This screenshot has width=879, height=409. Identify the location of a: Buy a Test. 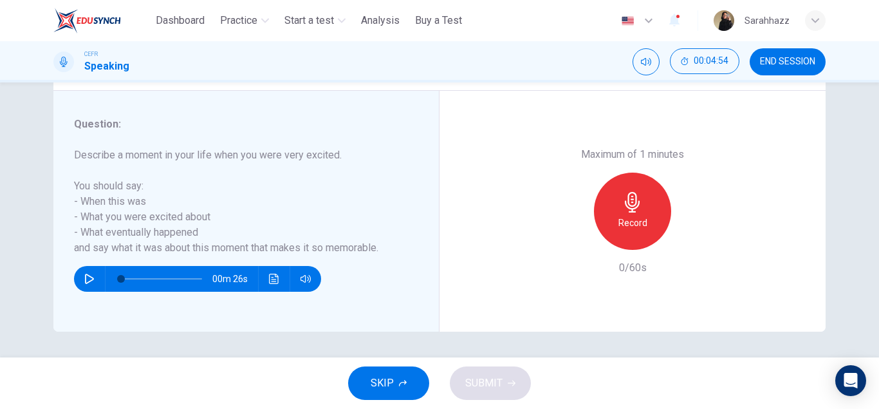
(438, 21).